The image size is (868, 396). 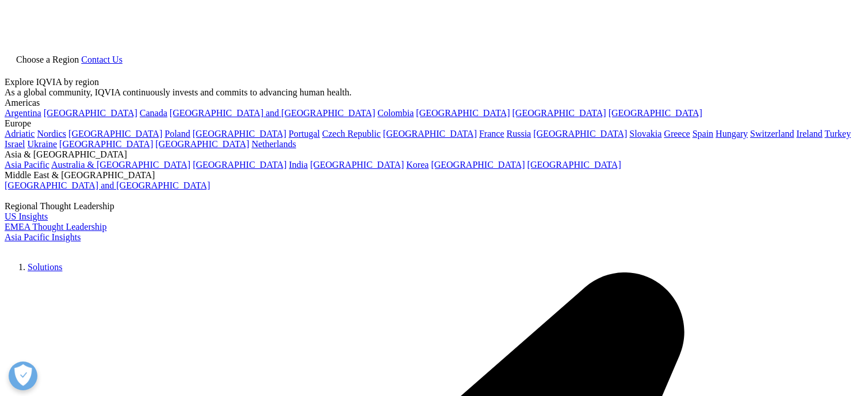 I want to click on a: Switzerland, so click(x=772, y=134).